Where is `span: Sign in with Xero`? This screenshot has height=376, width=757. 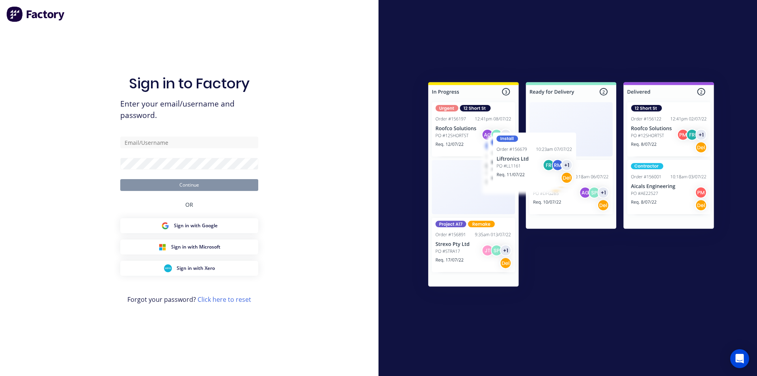
span: Sign in with Xero is located at coordinates (196, 268).